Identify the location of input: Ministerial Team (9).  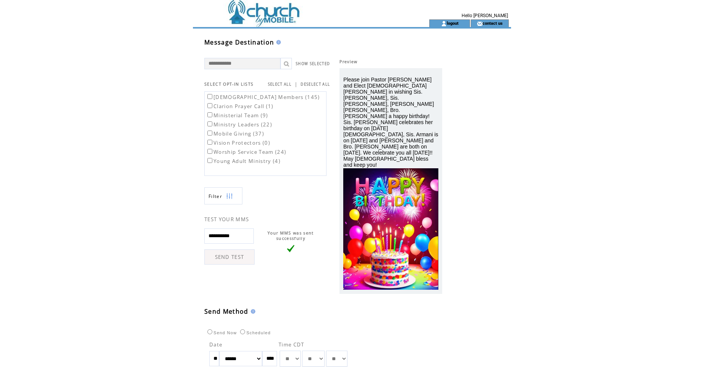
(210, 115).